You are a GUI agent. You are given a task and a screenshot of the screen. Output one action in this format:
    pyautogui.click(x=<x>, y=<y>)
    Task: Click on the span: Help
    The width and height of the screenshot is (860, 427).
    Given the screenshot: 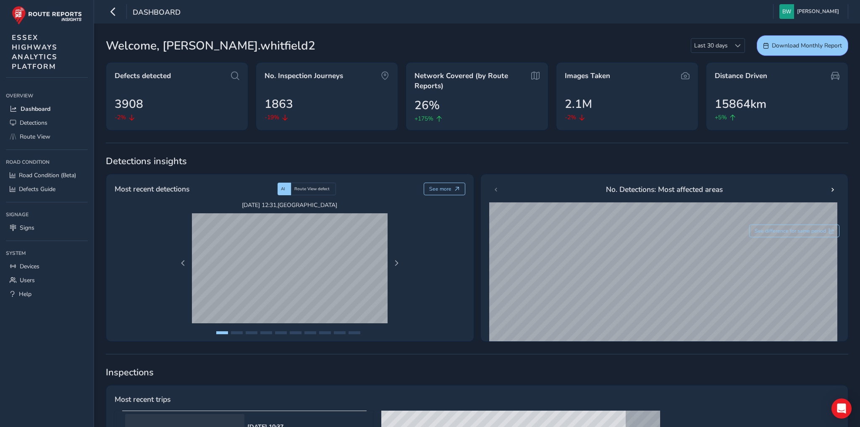 What is the action you would take?
    pyautogui.click(x=25, y=294)
    